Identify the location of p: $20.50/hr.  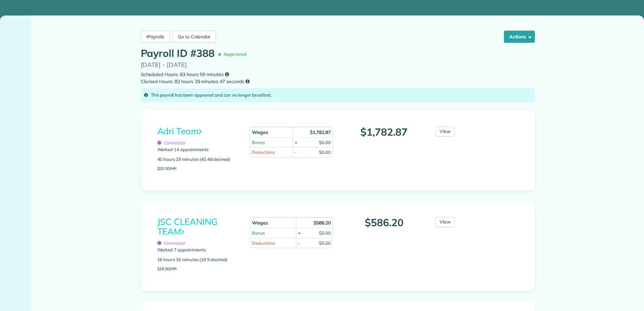
(199, 168).